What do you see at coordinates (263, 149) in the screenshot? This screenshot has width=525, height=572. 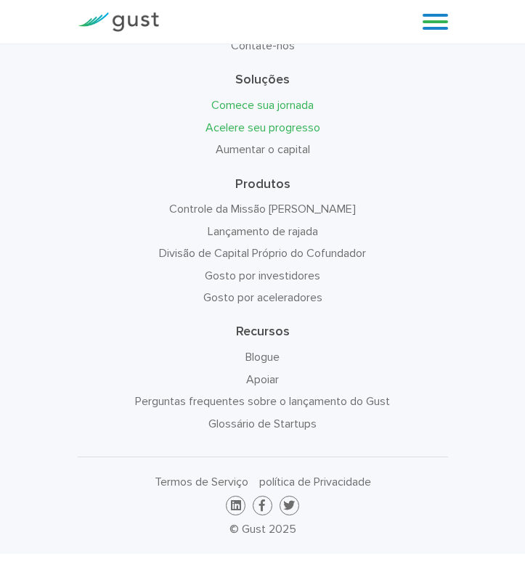 I see `a: Aumentar o capital` at bounding box center [263, 149].